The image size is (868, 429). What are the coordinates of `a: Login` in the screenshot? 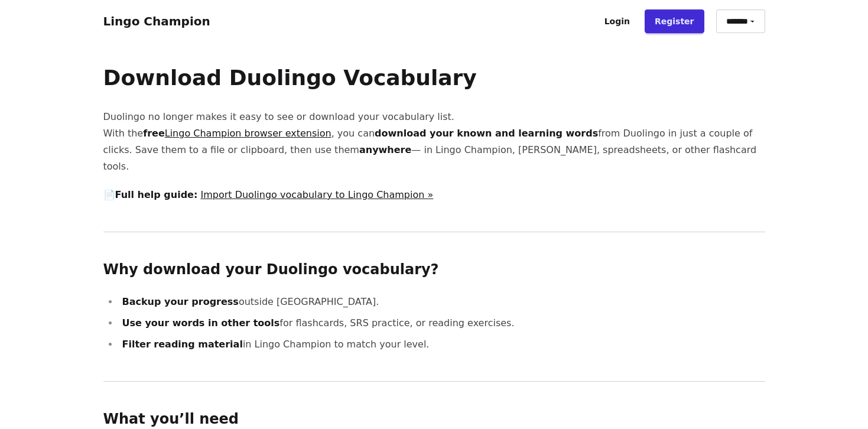 It's located at (617, 21).